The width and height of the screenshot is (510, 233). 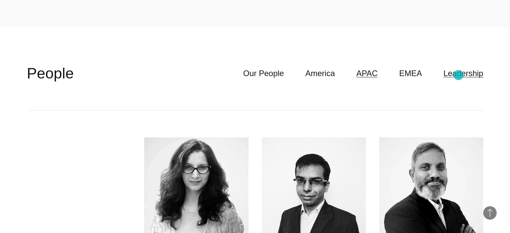 What do you see at coordinates (367, 73) in the screenshot?
I see `a: APAC` at bounding box center [367, 73].